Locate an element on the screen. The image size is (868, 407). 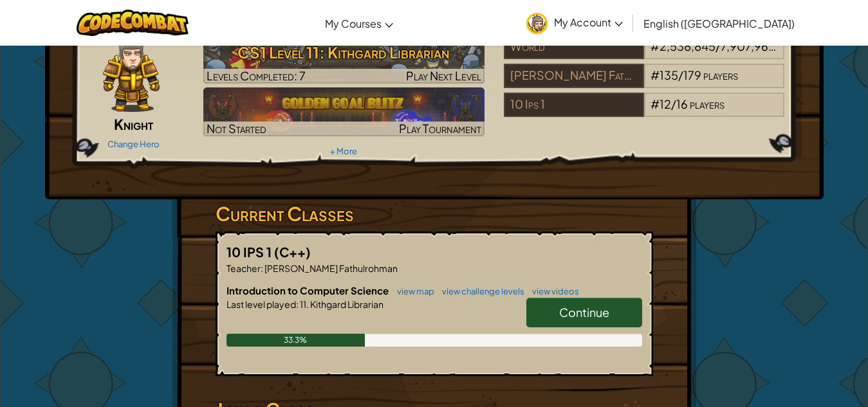
span: Play Tournament is located at coordinates (440, 128).